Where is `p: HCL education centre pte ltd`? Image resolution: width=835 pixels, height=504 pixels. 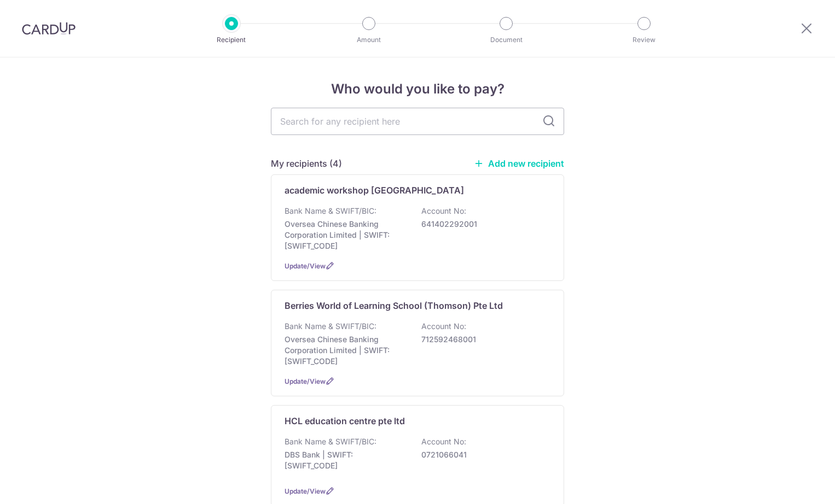
p: HCL education centre pte ltd is located at coordinates (345, 421).